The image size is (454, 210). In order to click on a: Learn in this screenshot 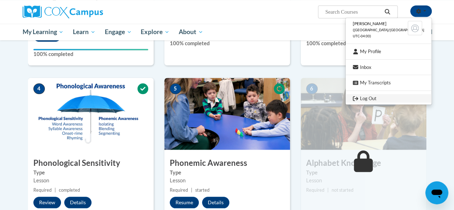, I will do `click(84, 32)`.